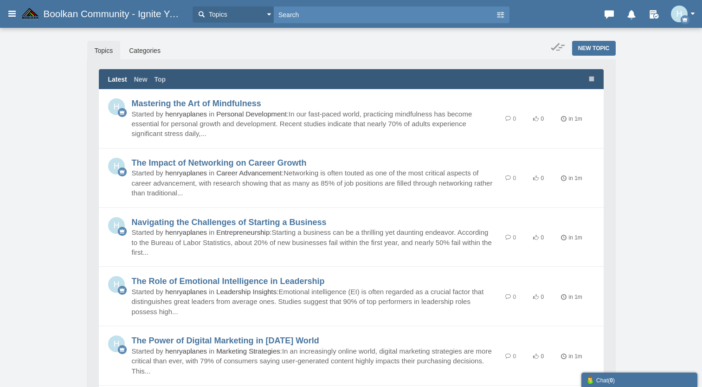  Describe the element at coordinates (252, 114) in the screenshot. I see `a: Personal Development` at that location.